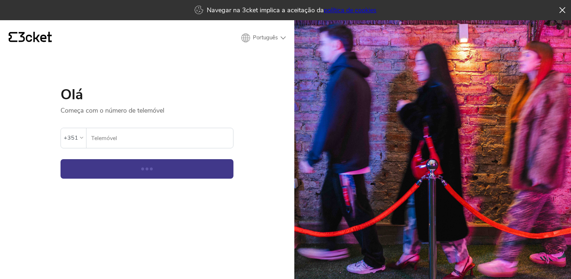 Image resolution: width=571 pixels, height=279 pixels. Describe the element at coordinates (350, 10) in the screenshot. I see `a: política de cookies` at that location.